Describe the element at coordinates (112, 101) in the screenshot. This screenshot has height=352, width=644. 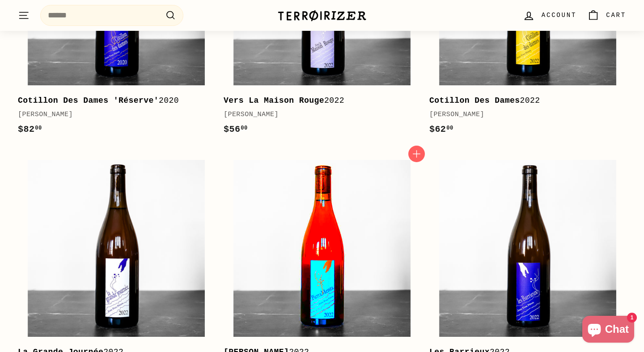
I see `div: 2020` at that location.